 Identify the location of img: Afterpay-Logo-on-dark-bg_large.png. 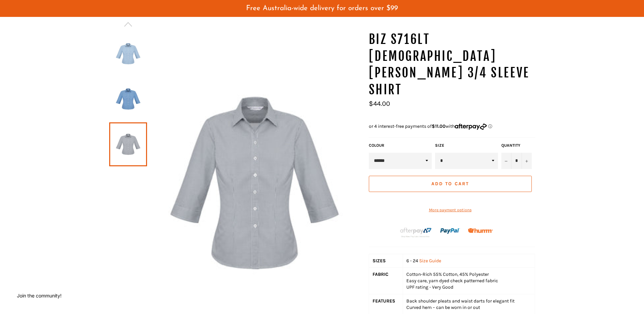
(416, 233).